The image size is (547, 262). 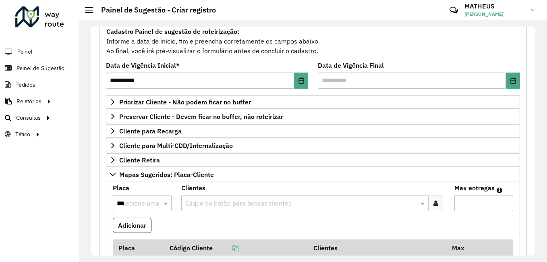 I want to click on span: Painel de Sugestão, so click(x=40, y=68).